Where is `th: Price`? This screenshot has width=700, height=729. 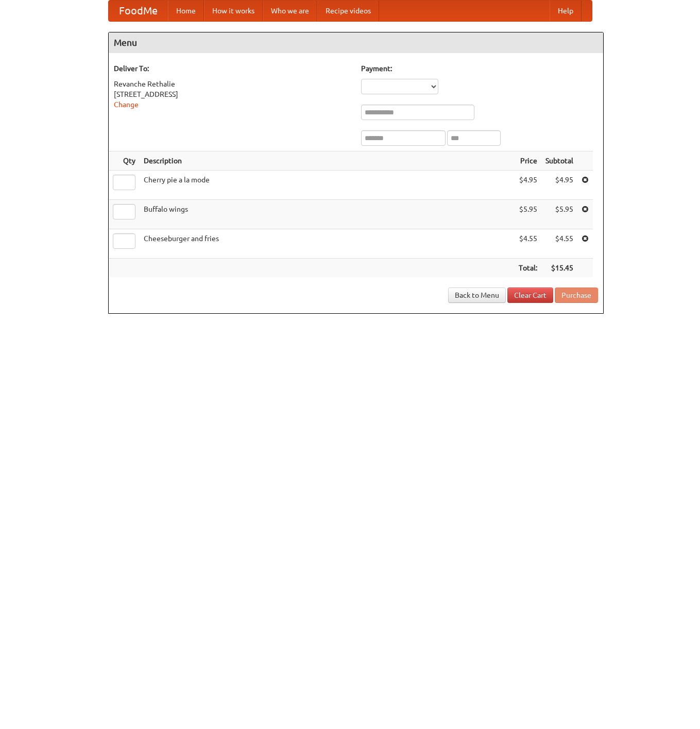
th: Price is located at coordinates (528, 160).